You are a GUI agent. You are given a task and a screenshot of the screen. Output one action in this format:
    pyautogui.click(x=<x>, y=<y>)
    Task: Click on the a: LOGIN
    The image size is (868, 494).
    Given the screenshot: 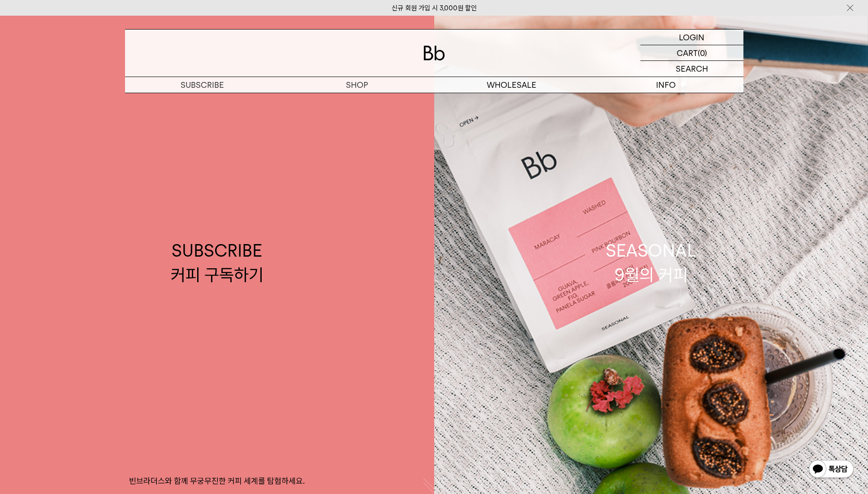 What is the action you would take?
    pyautogui.click(x=692, y=37)
    